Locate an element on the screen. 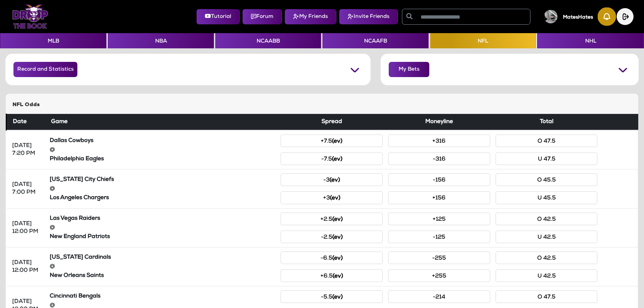 The image size is (644, 308). button: U 45.5 is located at coordinates (547, 198).